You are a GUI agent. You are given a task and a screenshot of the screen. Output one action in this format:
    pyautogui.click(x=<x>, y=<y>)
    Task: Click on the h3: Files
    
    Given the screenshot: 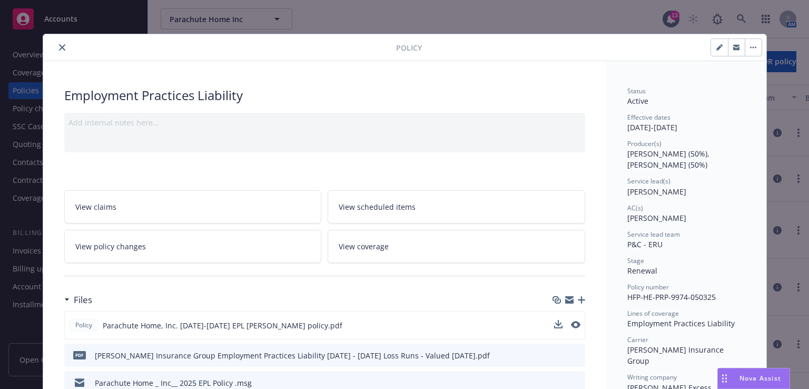 What is the action you would take?
    pyautogui.click(x=83, y=300)
    